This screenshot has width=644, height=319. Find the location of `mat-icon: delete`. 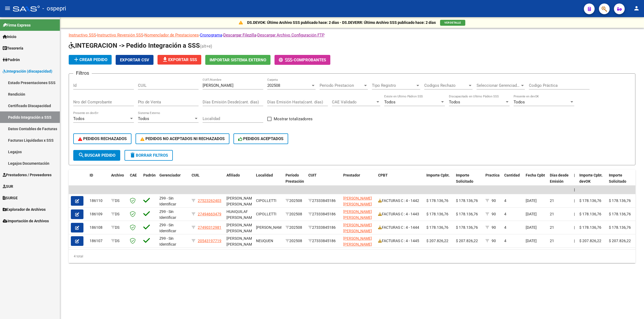

mat-icon: delete is located at coordinates (133, 155).